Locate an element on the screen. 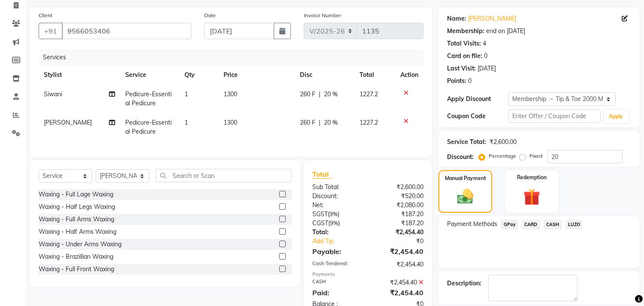 Image resolution: width=644 pixels, height=306 pixels. div: CASH is located at coordinates (337, 282).